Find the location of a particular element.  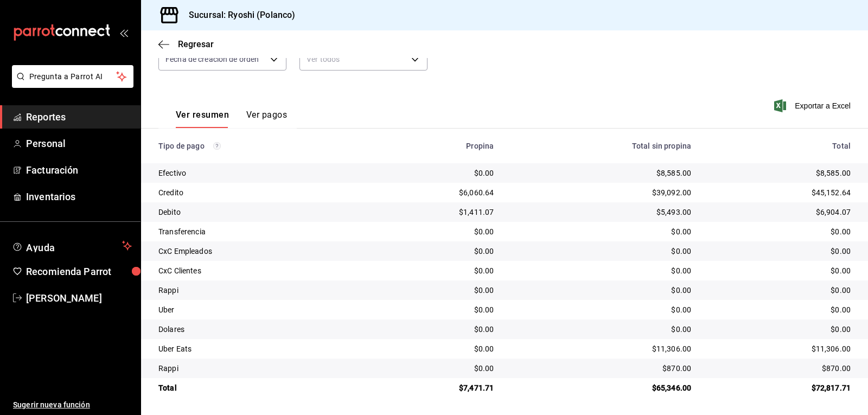

div: Uber Eats is located at coordinates (258, 349).